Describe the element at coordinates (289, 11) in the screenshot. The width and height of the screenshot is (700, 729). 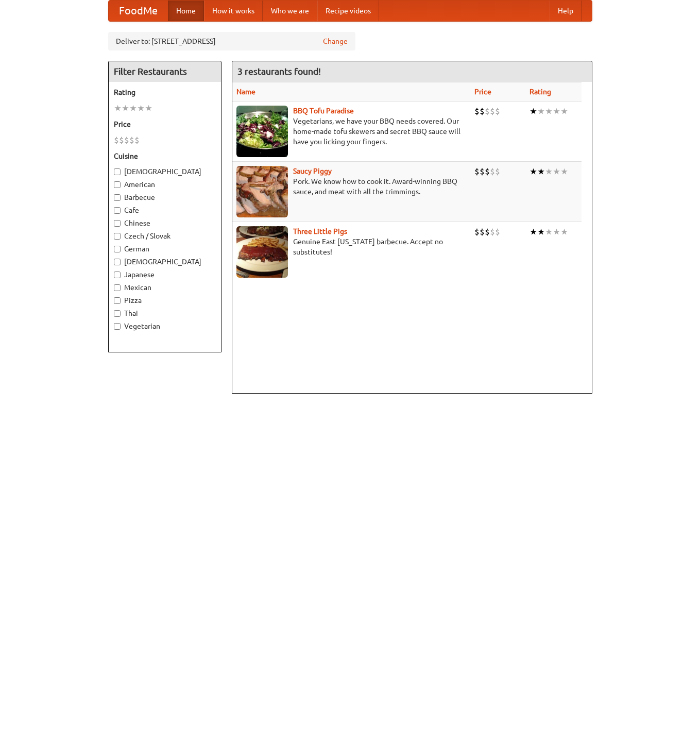
I see `a: Who we are` at that location.